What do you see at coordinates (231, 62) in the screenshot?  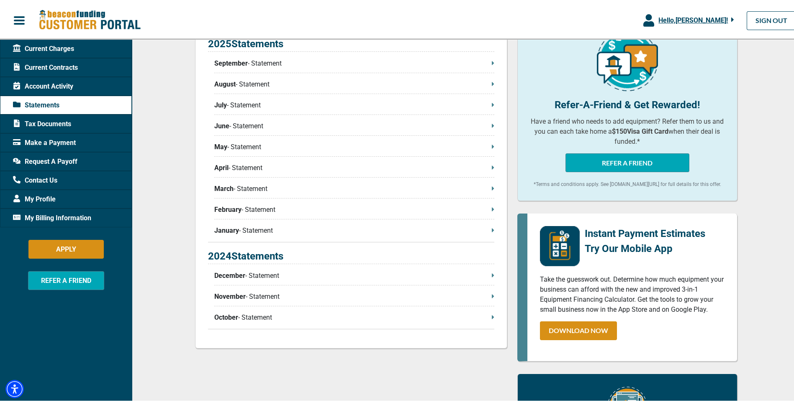 I see `span: September` at bounding box center [231, 62].